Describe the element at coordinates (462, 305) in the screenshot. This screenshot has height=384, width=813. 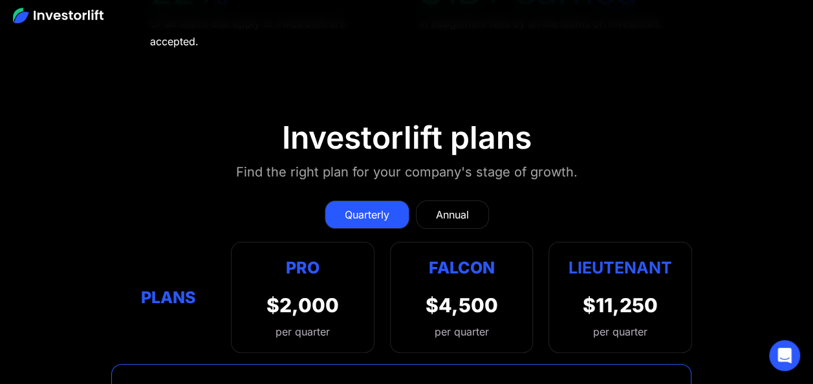
I see `div: $4,500` at that location.